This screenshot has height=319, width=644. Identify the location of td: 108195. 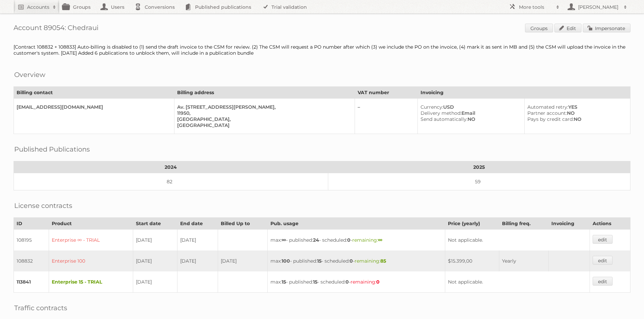
(31, 240).